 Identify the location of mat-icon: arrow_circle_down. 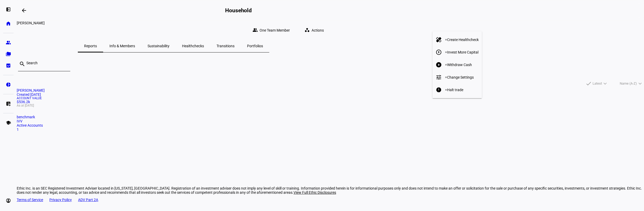
(439, 65).